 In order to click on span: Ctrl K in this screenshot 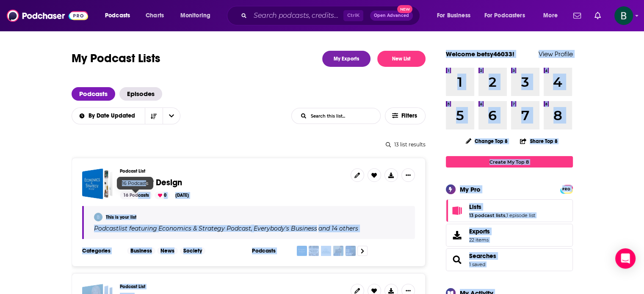, I will do `click(353, 16)`.